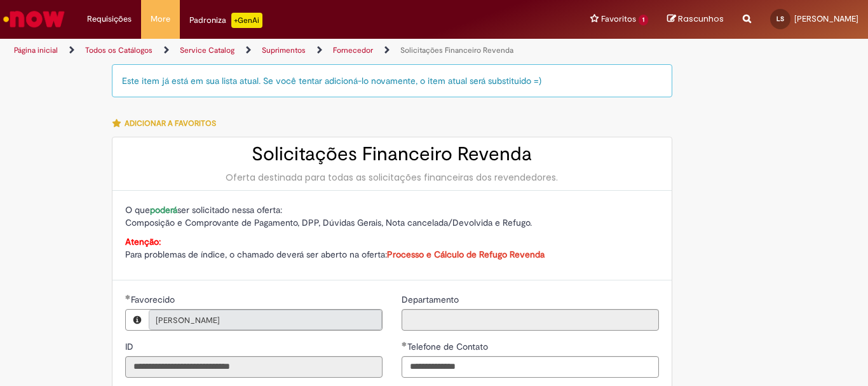  Describe the element at coordinates (170, 123) in the screenshot. I see `span: Adicionar a Favoritos` at that location.